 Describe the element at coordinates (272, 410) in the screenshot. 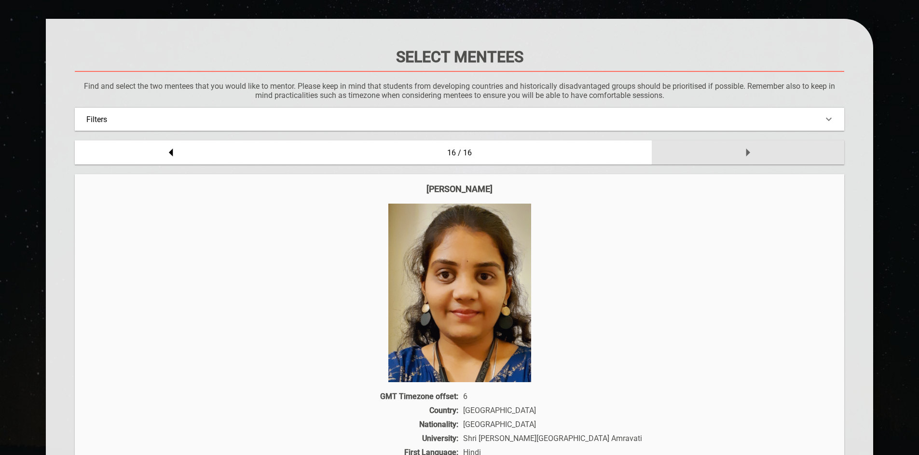

I see `div: Country:` at that location.